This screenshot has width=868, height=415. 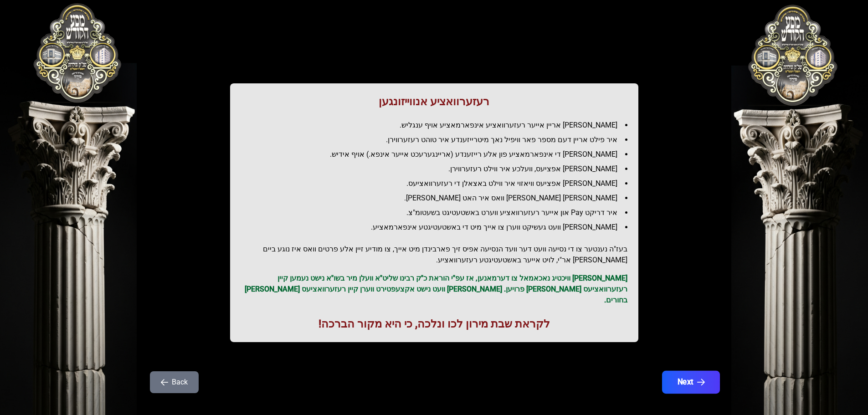 I want to click on button: Next, so click(x=690, y=382).